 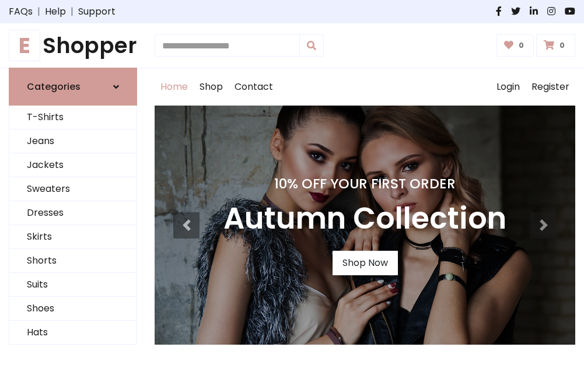 What do you see at coordinates (508, 87) in the screenshot?
I see `a: Login` at bounding box center [508, 87].